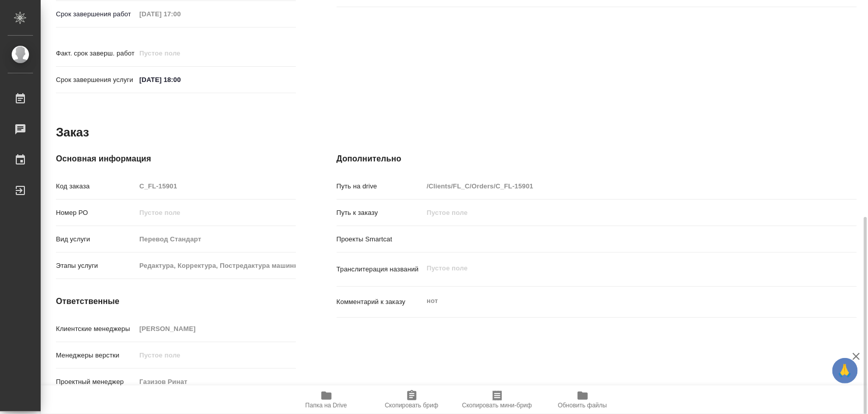 This screenshot has width=868, height=414. Describe the element at coordinates (95, 382) in the screenshot. I see `p: Проектный менеджер` at that location.